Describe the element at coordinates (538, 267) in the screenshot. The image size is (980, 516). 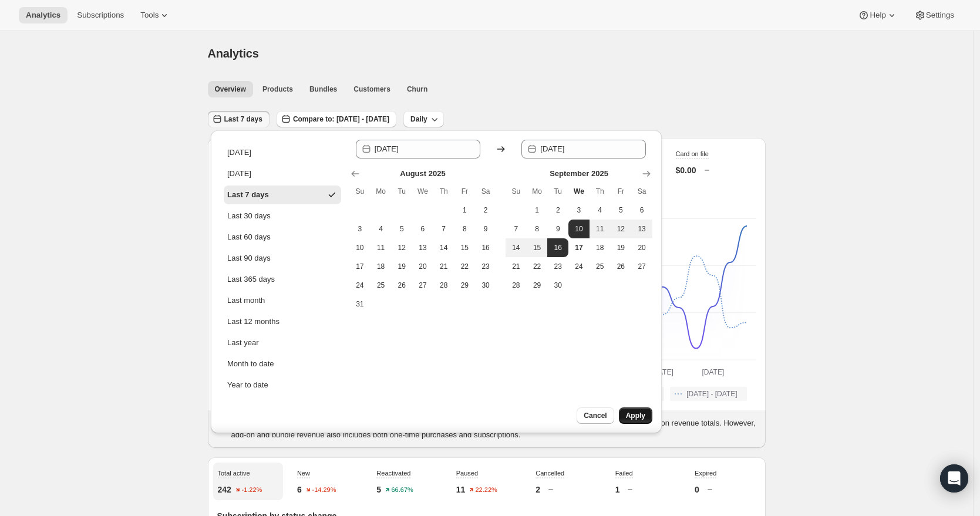
I see `span: 22` at that location.